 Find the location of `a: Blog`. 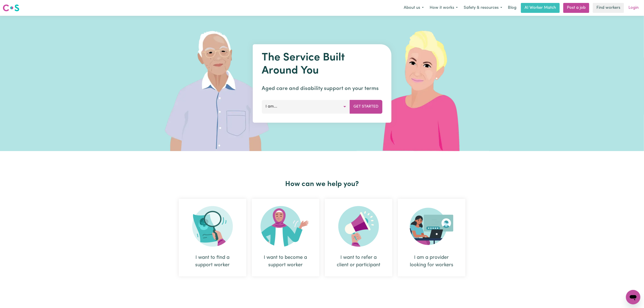

a: Blog is located at coordinates (512, 8).